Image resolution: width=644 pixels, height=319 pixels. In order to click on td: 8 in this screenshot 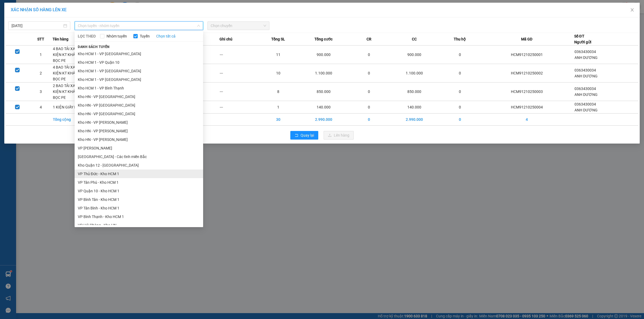, I will do `click(278, 92)`.